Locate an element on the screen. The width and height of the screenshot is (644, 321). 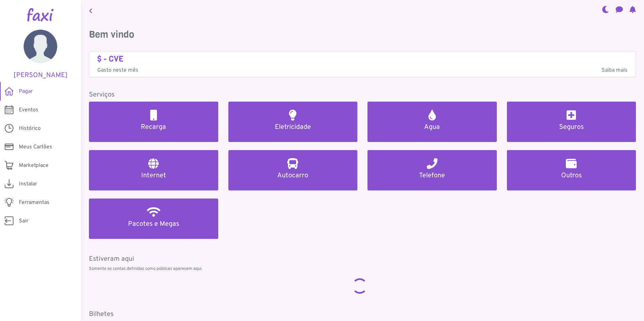
a: Pacotes e Megas is located at coordinates (154, 219).